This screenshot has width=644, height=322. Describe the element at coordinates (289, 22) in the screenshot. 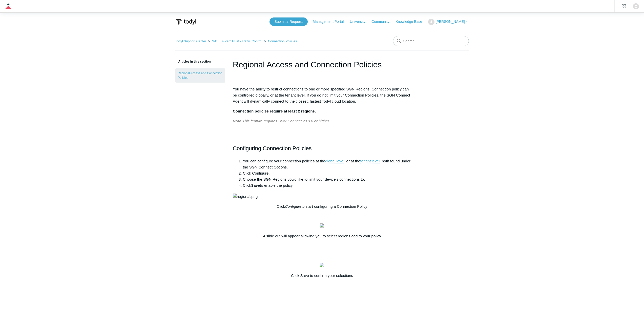

I see `a: Submit a Request` at that location.